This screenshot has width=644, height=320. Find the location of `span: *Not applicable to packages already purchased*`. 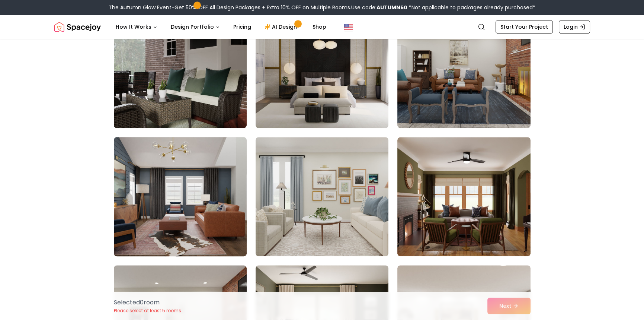

span: *Not applicable to packages already purchased* is located at coordinates (471, 7).